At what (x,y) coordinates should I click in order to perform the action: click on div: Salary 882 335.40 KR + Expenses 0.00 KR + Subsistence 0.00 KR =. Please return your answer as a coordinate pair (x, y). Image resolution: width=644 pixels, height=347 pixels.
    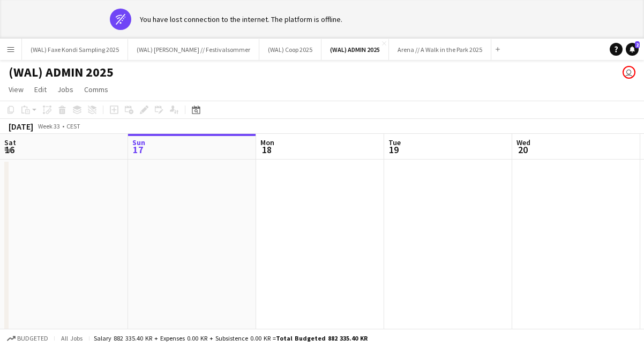
    Looking at the image, I should click on (231, 338).